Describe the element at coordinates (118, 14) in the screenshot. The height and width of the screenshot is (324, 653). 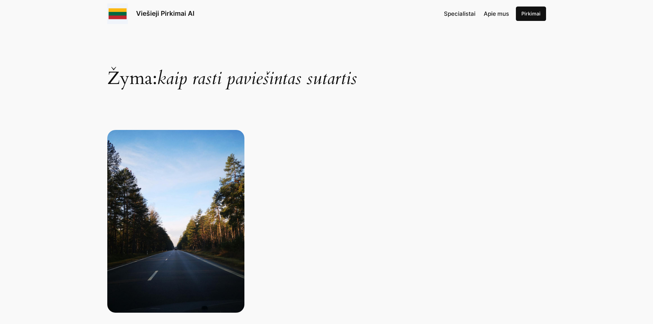
I see `img: Viešieji pirkimai logo` at that location.